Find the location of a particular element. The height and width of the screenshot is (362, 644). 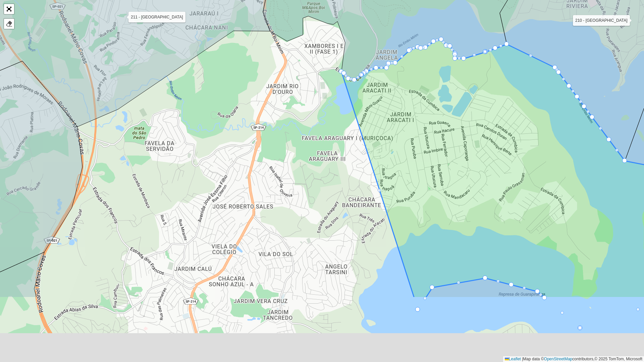

div: Map data © contributors,© 2025 TomTom, Microsoft is located at coordinates (573, 360).